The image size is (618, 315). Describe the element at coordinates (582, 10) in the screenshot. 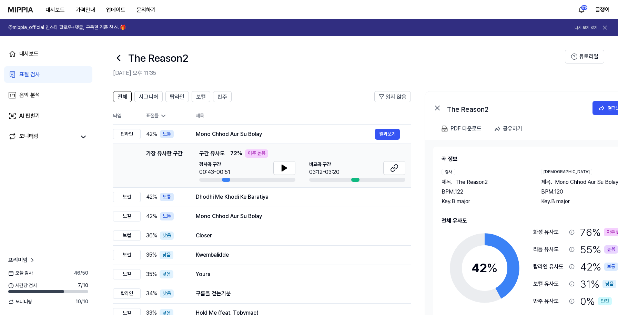

I see `img: 알림` at that location.